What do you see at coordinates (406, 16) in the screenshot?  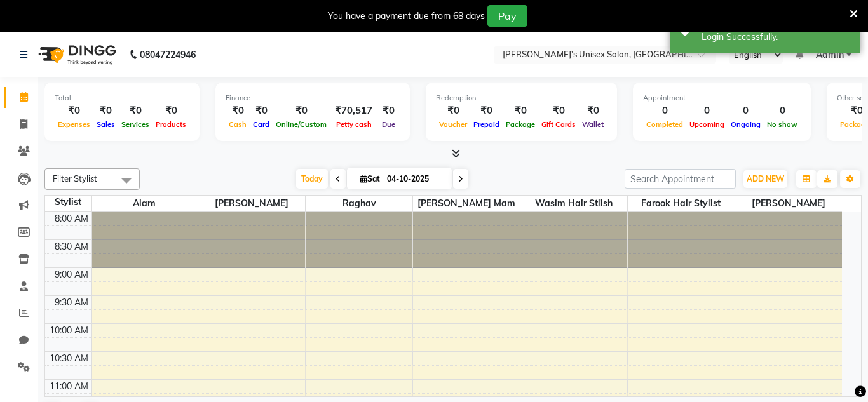 I see `div: You have a payment due from 68 days` at bounding box center [406, 16].